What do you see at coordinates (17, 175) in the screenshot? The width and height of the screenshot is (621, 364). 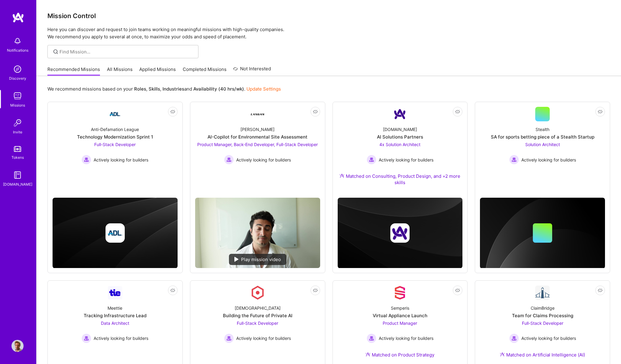 I see `img: guide book` at bounding box center [17, 175].